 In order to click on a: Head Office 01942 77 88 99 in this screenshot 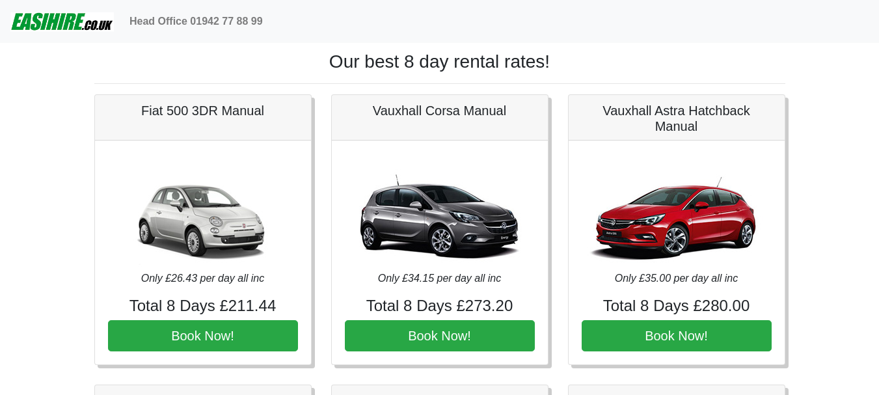, I will do `click(196, 21)`.